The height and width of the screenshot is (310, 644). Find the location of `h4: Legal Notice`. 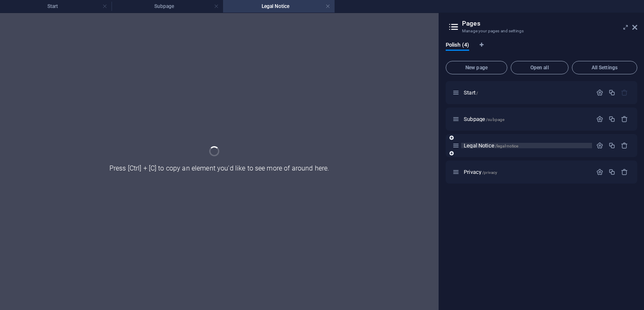

h4: Legal Notice is located at coordinates (279, 6).